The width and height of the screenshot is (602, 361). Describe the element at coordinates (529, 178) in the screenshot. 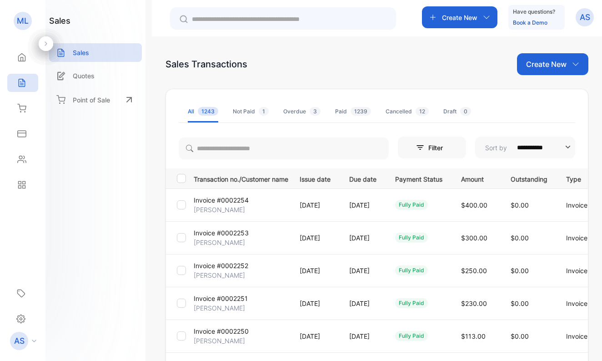

I see `p: Outstanding` at that location.